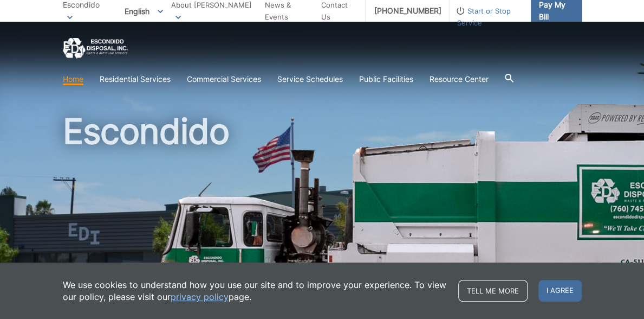 The height and width of the screenshot is (319, 644). What do you see at coordinates (144, 10) in the screenshot?
I see `span: English` at bounding box center [144, 10].